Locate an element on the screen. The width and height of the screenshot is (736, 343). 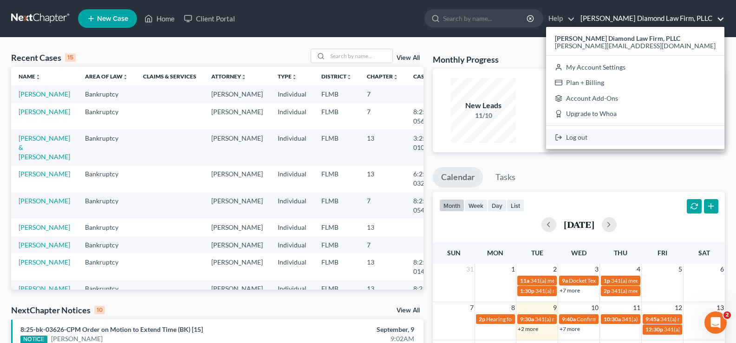
a: Account Add-Ons is located at coordinates (635, 98).